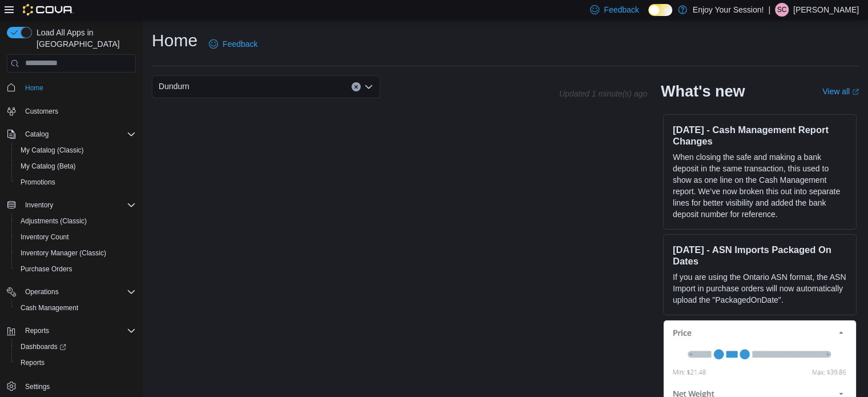  I want to click on a: My Catalog (Beta), so click(48, 166).